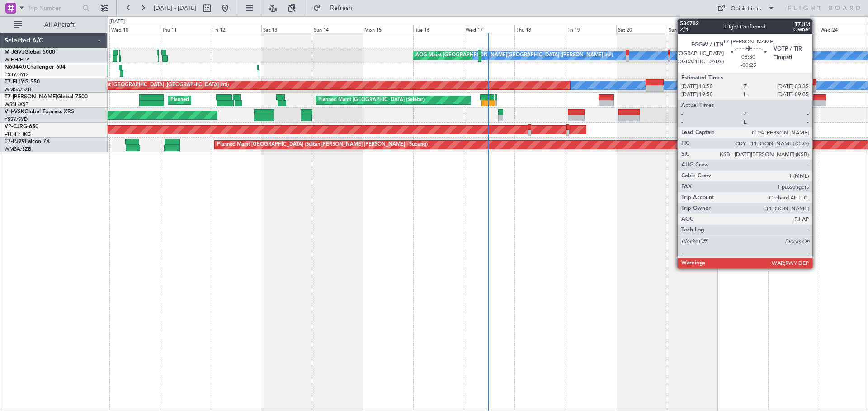 The width and height of the screenshot is (868, 411). Describe the element at coordinates (53, 8) in the screenshot. I see `input: Trip Number` at that location.